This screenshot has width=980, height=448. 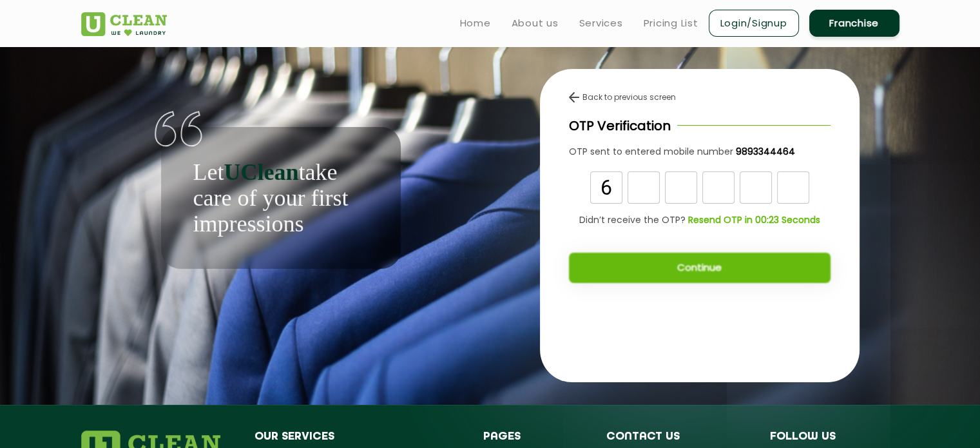 I want to click on p: Let take care of your first impressions, so click(x=281, y=198).